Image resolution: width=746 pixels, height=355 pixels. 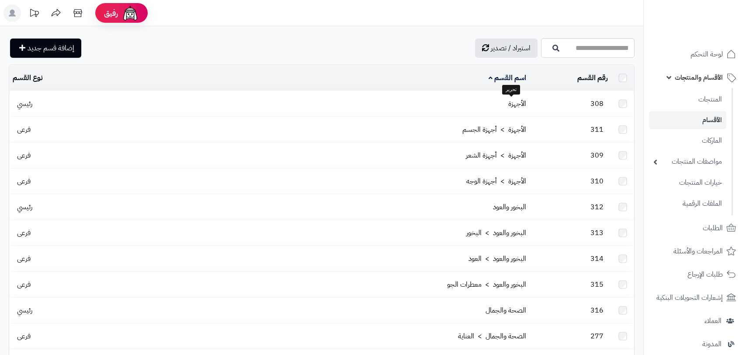 I want to click on a: طلبات الإرجاع, so click(x=695, y=274).